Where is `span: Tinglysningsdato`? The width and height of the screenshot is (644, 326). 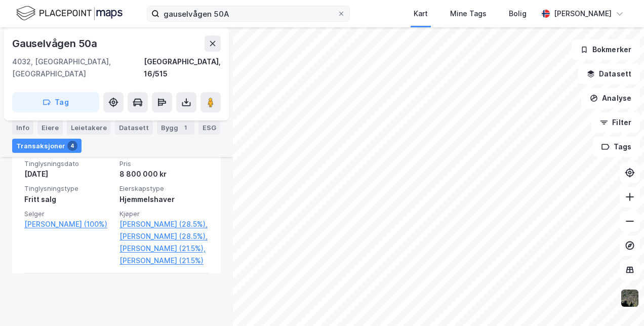 span: Tinglysningsdato is located at coordinates (69, 164).